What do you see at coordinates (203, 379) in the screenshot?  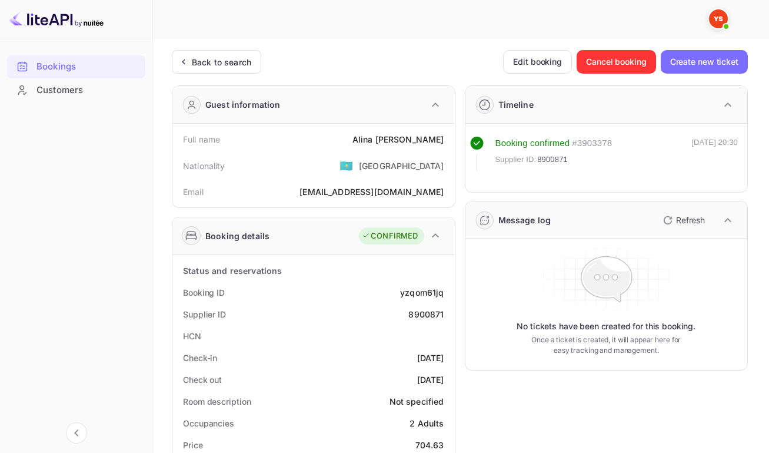 I see `div: Check out` at bounding box center [203, 379].